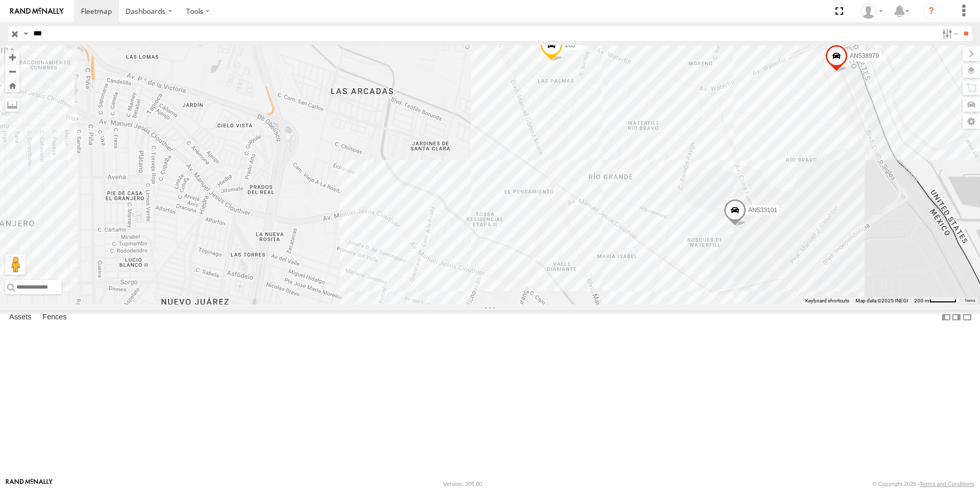  Describe the element at coordinates (13, 57) in the screenshot. I see `button: Zoom in` at that location.